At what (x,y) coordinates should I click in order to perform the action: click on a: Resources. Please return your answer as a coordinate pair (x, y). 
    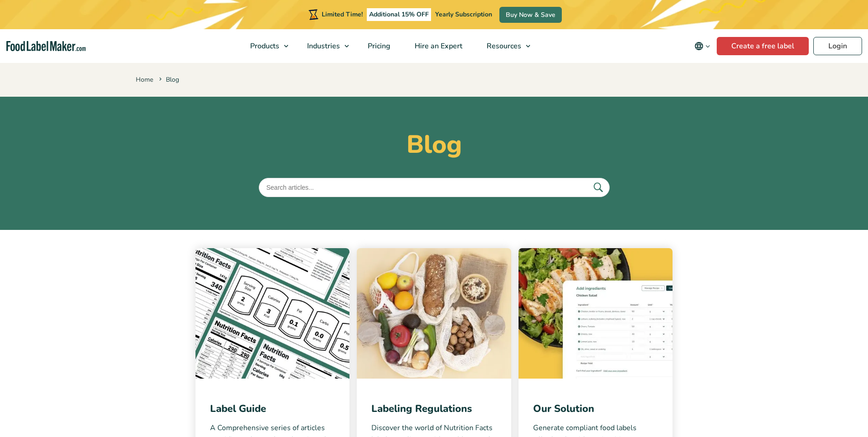
    Looking at the image, I should click on (505, 46).